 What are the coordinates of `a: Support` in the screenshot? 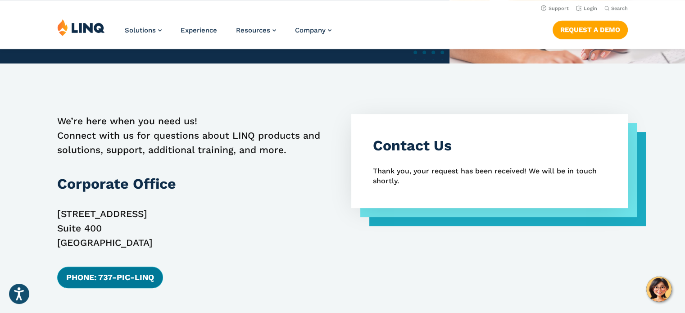 It's located at (555, 8).